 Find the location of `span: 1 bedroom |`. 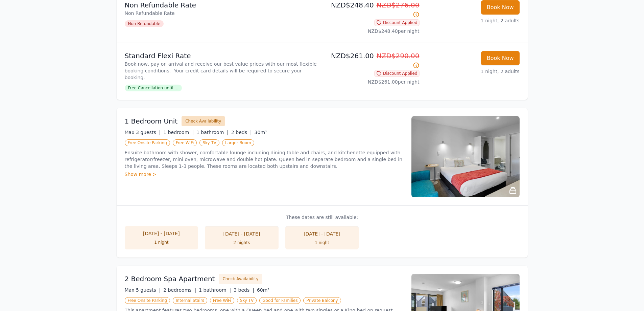

span: 1 bedroom | is located at coordinates (179, 132).